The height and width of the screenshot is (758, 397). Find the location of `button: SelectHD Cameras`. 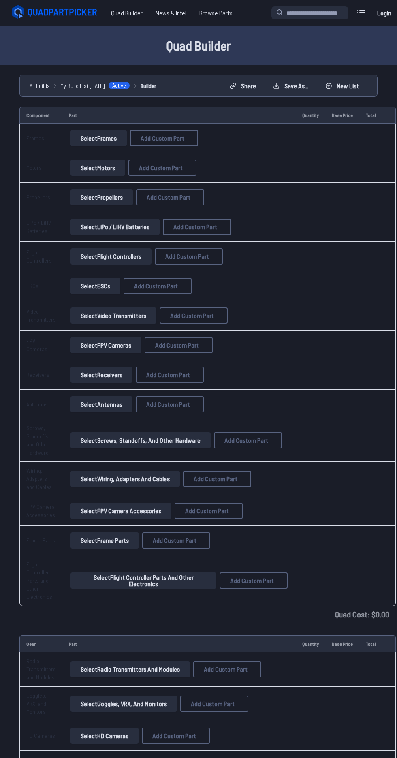

button: SelectHD Cameras is located at coordinates (105, 736).